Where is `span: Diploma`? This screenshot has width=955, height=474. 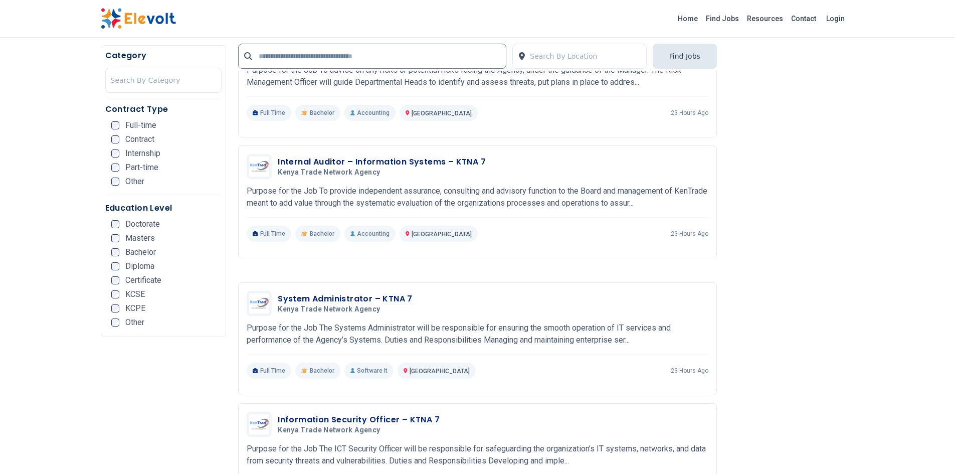
span: Diploma is located at coordinates (140, 266).